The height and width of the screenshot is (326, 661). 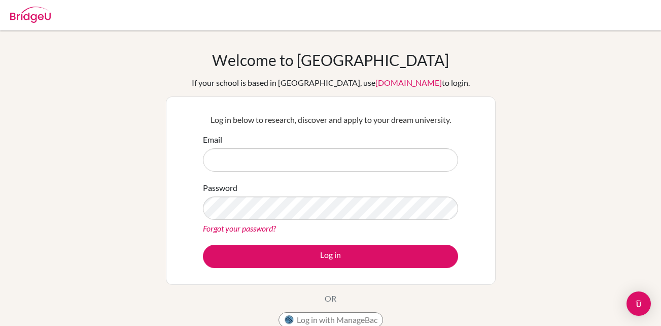 I want to click on img: Bridge-U, so click(x=30, y=15).